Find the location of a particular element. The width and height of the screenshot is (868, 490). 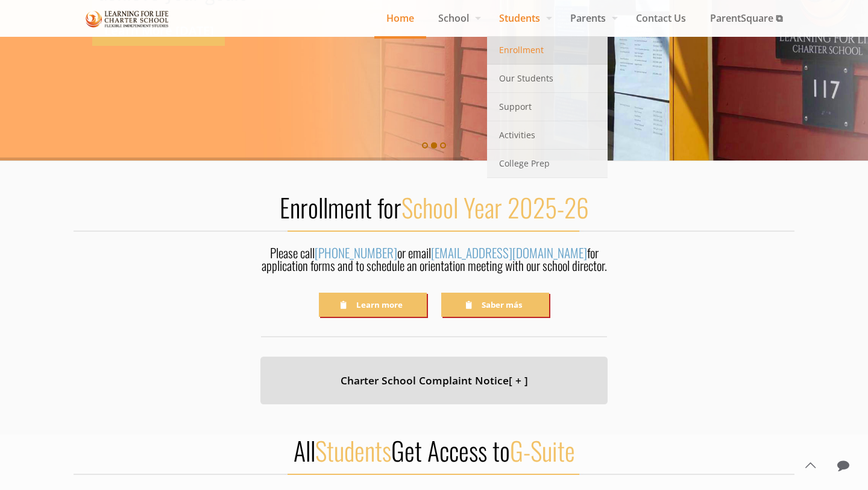

span: Home is located at coordinates (400, 18).